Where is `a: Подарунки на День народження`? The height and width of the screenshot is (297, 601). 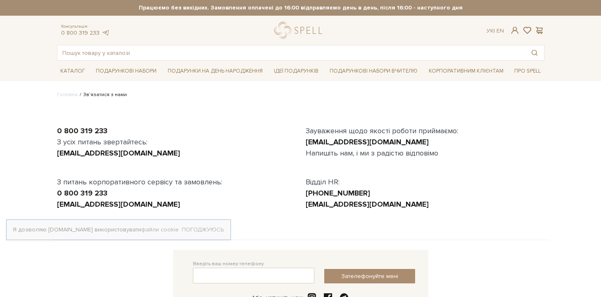 a: Подарунки на День народження is located at coordinates (215, 71).